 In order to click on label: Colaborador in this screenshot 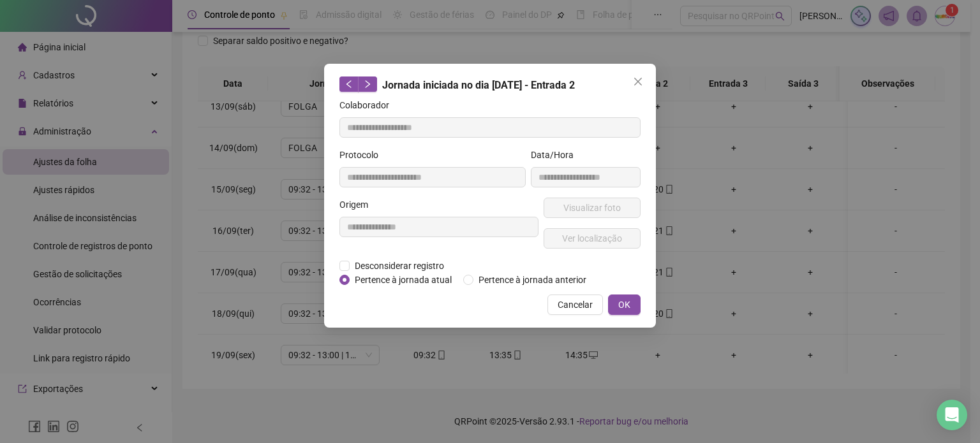, I will do `click(368, 105)`.